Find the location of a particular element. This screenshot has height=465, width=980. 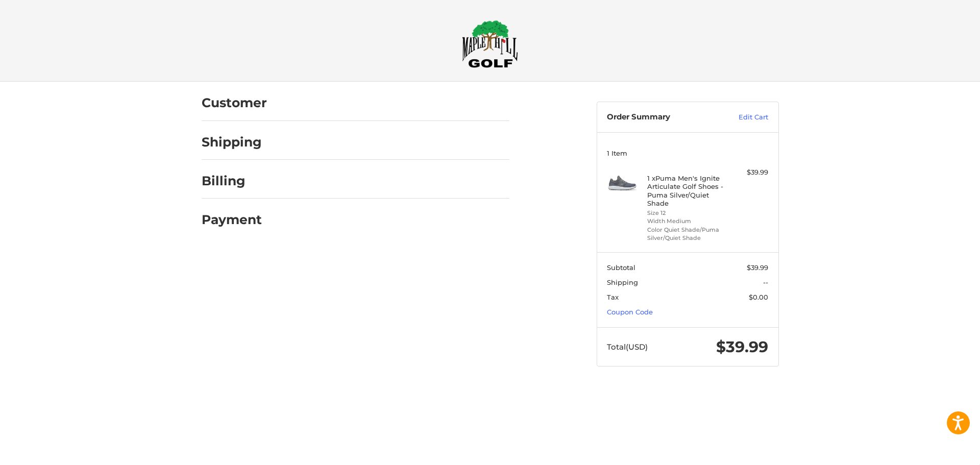

h4: 1 x Puma Men's Ignite Articulate Golf Shoes - Puma Silver/Quiet Shade is located at coordinates (686, 190).